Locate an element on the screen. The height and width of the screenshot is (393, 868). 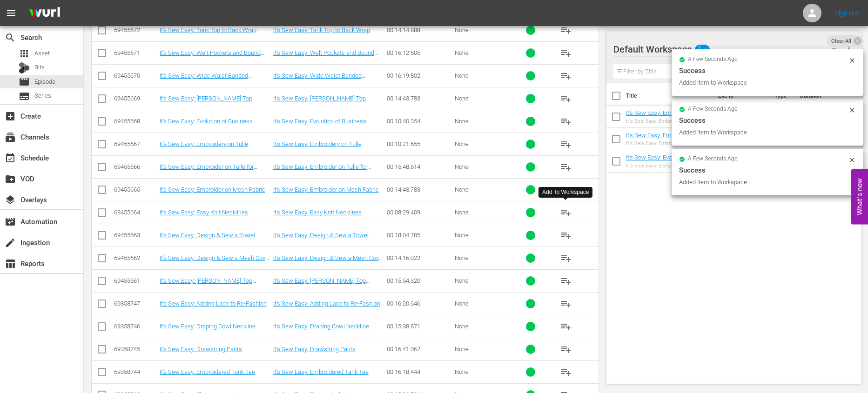
div: 69358744 is located at coordinates (135, 372).